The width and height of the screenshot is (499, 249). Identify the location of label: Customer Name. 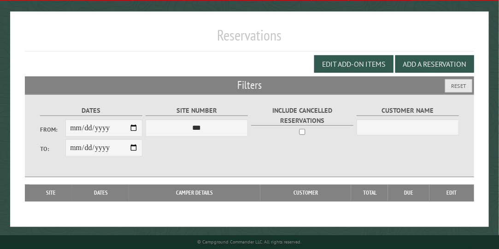
(408, 111).